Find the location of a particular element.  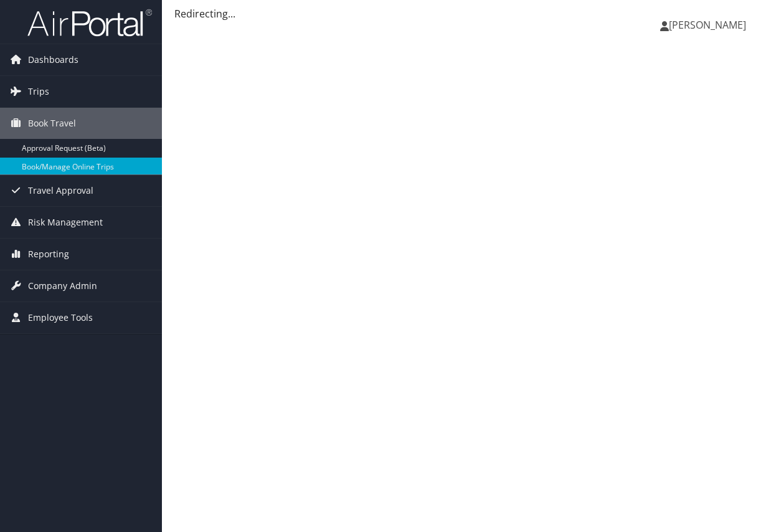

span: Risk Management is located at coordinates (66, 222).